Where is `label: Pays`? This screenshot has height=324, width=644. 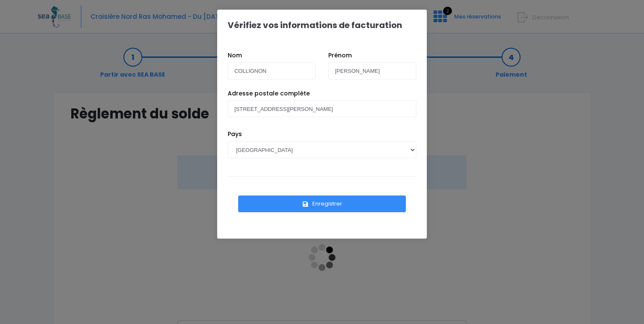
label: Pays is located at coordinates (235, 134).